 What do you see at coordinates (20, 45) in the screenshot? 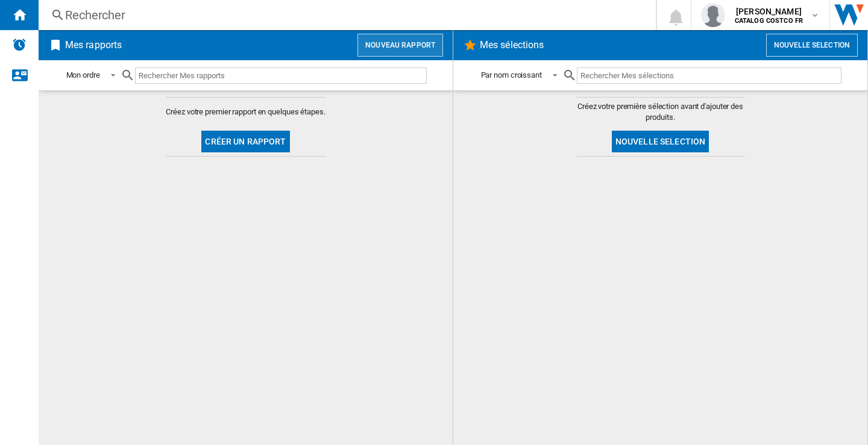
I see `img: alerts-logo.svg` at bounding box center [20, 45].